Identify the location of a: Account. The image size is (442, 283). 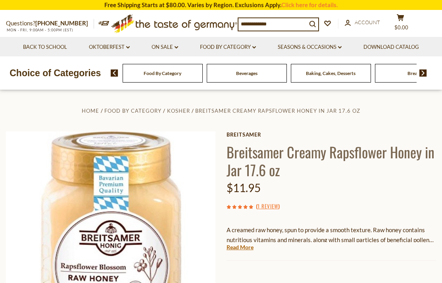
(362, 23).